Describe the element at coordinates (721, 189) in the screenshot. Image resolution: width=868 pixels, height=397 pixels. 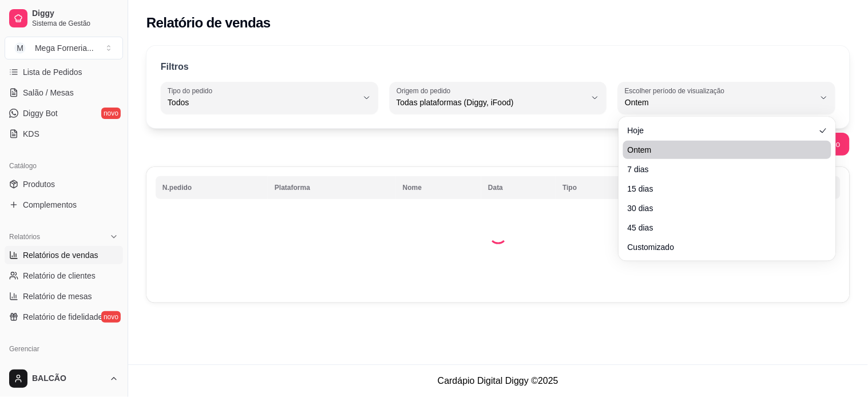
I see `span: 15 dias` at that location.